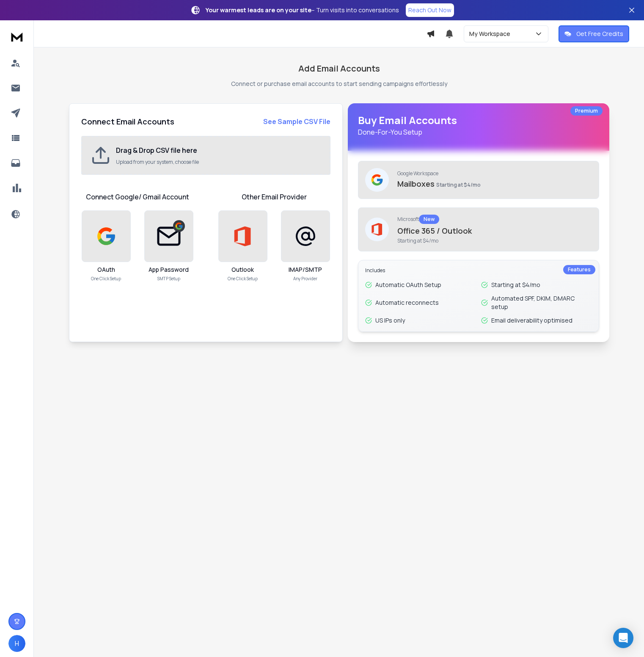 Image resolution: width=644 pixels, height=657 pixels. I want to click on a: See Sample CSV File, so click(296, 121).